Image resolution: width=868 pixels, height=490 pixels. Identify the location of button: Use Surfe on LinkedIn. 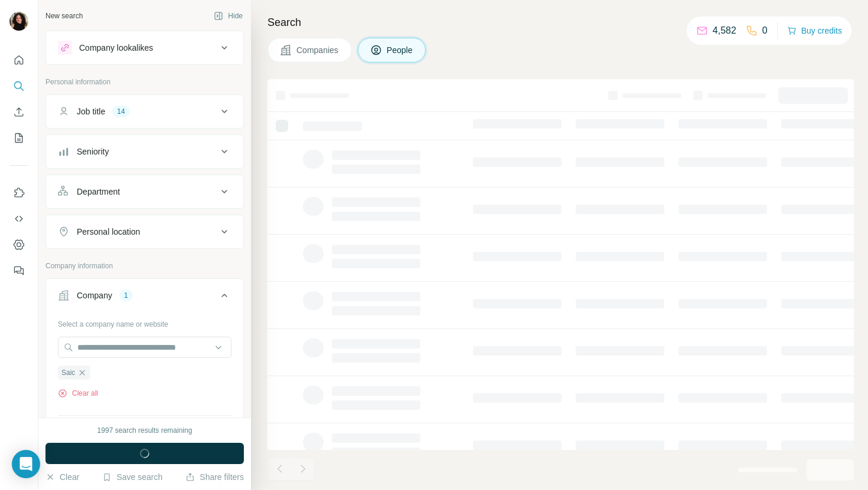
(19, 193).